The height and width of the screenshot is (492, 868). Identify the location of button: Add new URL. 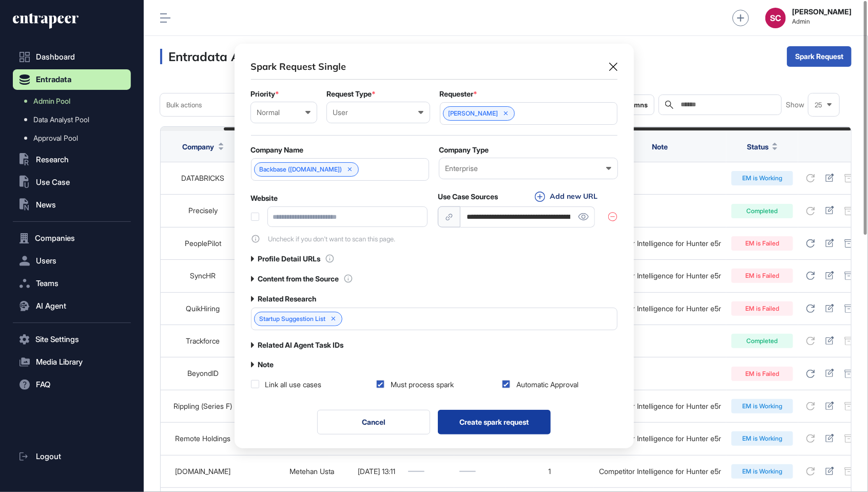
(567, 196).